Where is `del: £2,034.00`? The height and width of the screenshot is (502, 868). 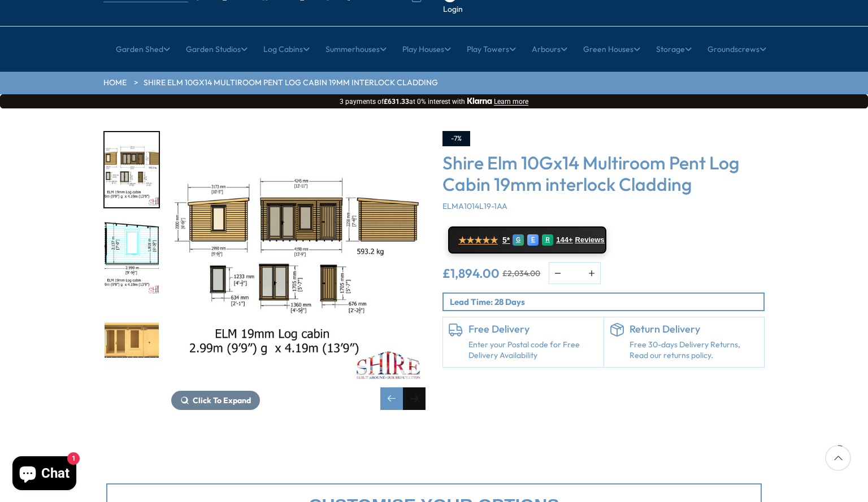
del: £2,034.00 is located at coordinates (521, 274).